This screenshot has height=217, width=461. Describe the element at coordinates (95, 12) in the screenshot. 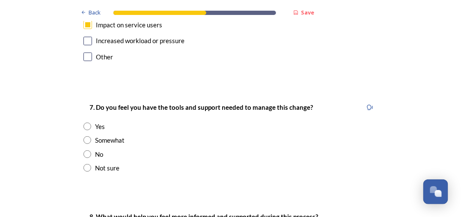

I see `span: Back` at that location.